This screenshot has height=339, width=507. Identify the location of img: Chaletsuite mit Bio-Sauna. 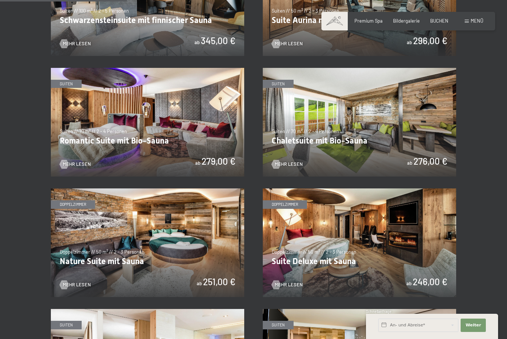
(359, 122).